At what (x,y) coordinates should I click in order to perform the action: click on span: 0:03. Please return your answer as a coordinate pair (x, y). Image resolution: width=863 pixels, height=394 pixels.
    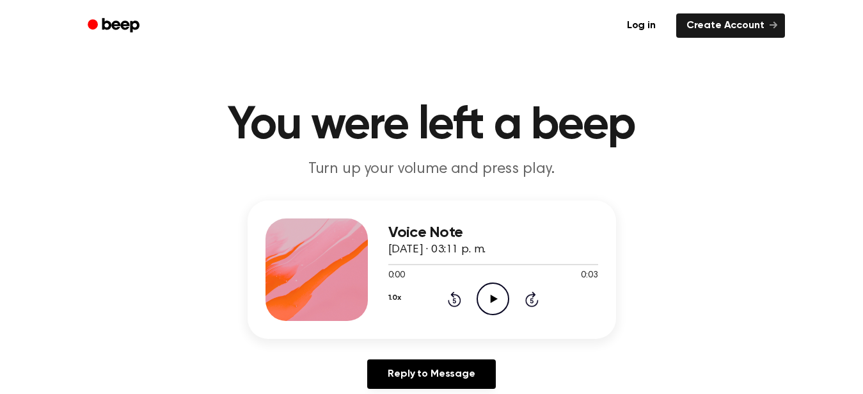
    Looking at the image, I should click on (589, 275).